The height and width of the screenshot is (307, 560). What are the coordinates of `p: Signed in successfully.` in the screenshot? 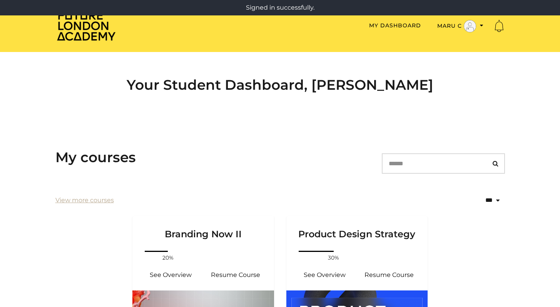 It's located at (280, 8).